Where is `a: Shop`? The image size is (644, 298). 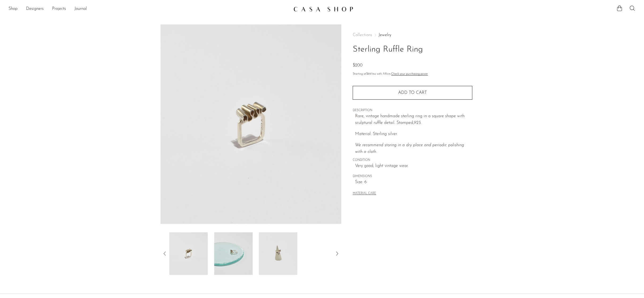
a: Shop is located at coordinates (13, 9).